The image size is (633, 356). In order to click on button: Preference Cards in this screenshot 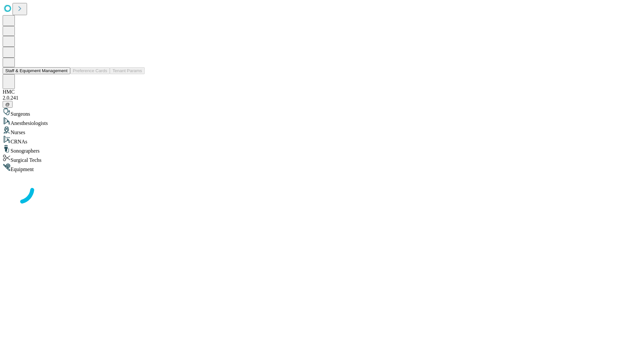, I will do `click(90, 71)`.